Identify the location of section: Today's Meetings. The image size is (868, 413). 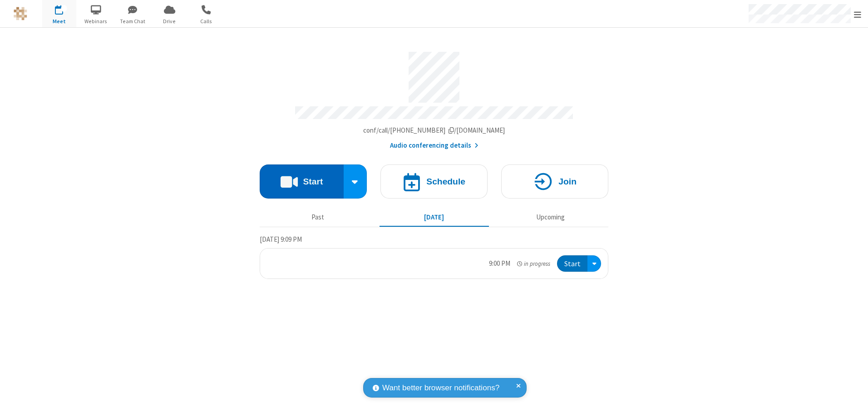
(434, 257).